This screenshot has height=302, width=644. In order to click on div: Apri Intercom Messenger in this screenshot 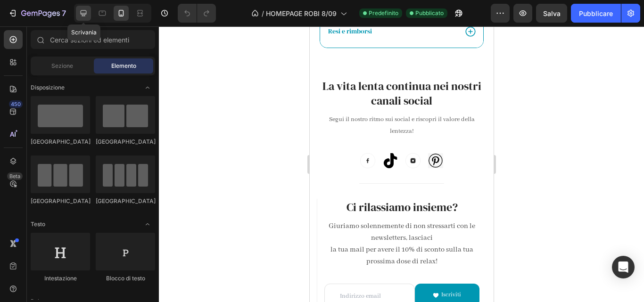, I will do `click(624, 267)`.